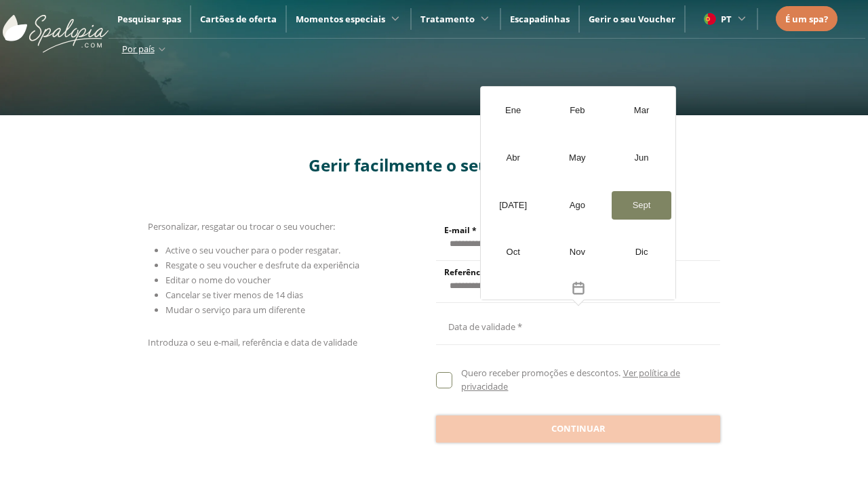  I want to click on div: Nov, so click(577, 252).